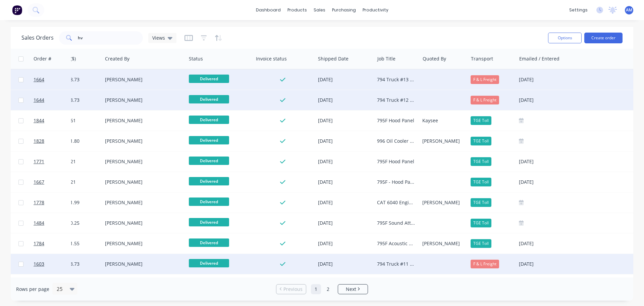 The width and height of the screenshot is (644, 306). Describe the element at coordinates (54, 141) in the screenshot. I see `a: 1828` at that location.